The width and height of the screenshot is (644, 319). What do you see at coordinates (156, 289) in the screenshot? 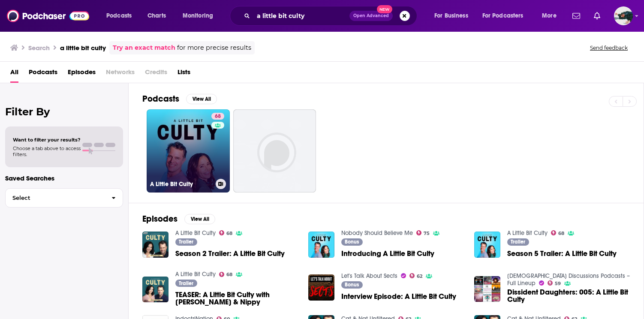
I see `img: TEASER: A Little Bit Culty with Sarah & Nippy` at bounding box center [156, 289].